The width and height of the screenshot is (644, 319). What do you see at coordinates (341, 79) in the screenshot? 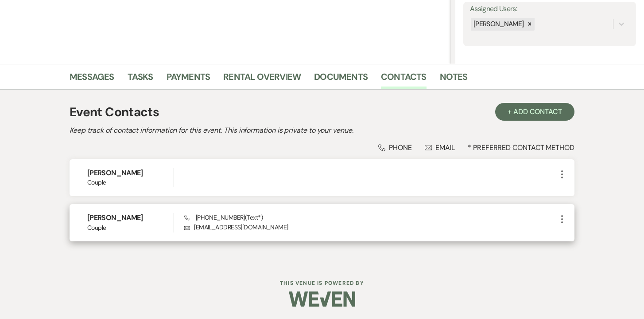
I see `a: Documents` at bounding box center [341, 79].